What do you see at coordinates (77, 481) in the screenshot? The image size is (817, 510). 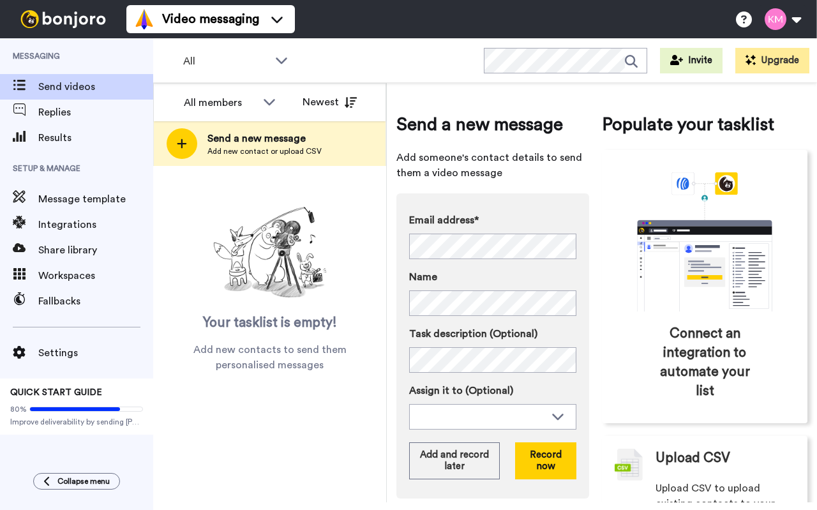 I see `button: Collapse menu` at bounding box center [77, 481].